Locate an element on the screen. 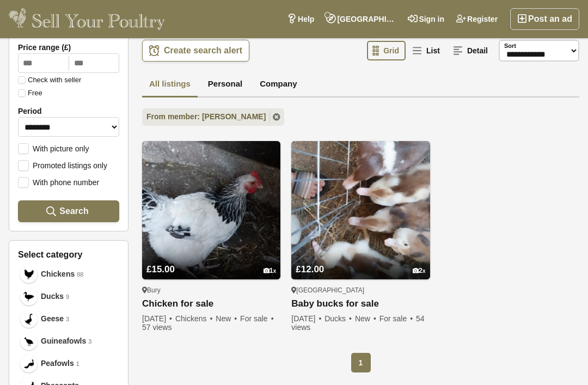  span: 57 views is located at coordinates (156, 327).